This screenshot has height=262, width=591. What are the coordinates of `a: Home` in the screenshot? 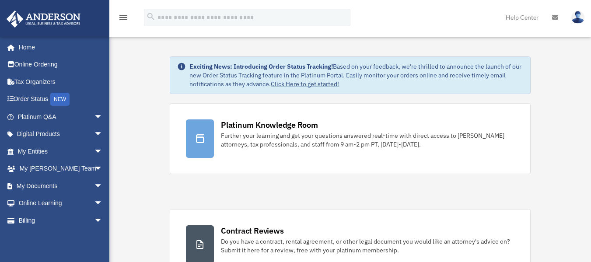 It's located at (59, 47).